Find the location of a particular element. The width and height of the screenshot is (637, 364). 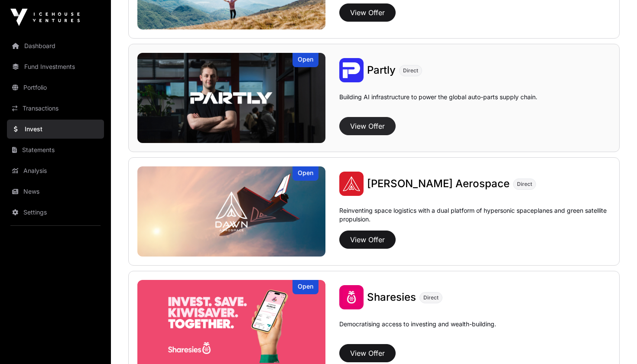

a: Fund Investments is located at coordinates (55, 67).